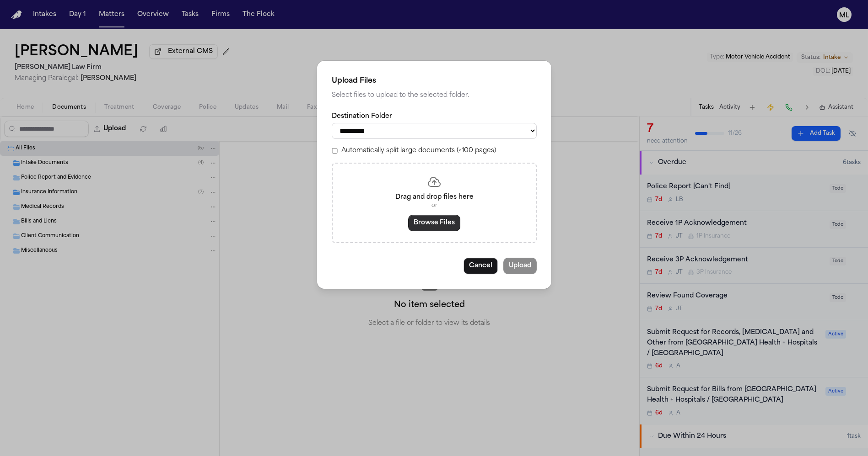 This screenshot has height=456, width=868. What do you see at coordinates (418, 151) in the screenshot?
I see `label: Automatically split large documents (>100 pages)` at bounding box center [418, 151].